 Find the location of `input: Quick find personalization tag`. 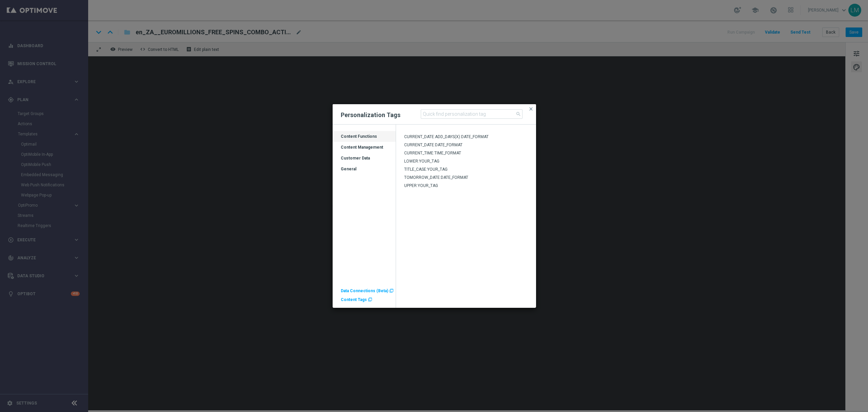

input: Quick find personalization tag is located at coordinates (472, 114).